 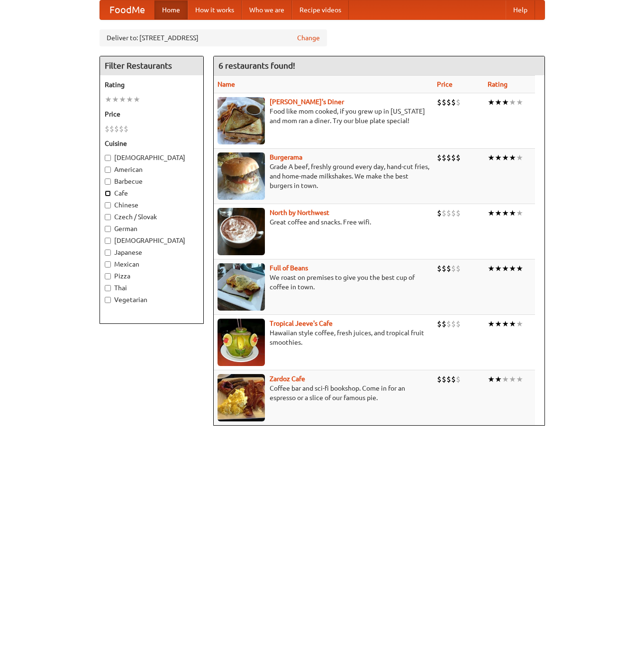 What do you see at coordinates (152, 181) in the screenshot?
I see `label: Barbecue` at bounding box center [152, 181].